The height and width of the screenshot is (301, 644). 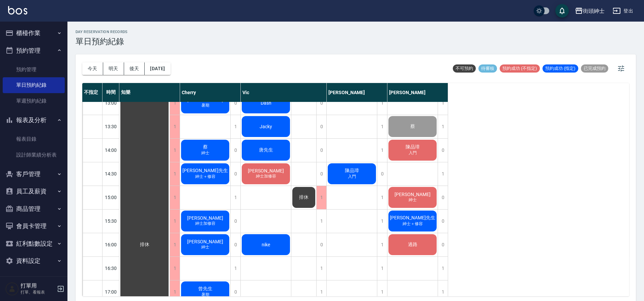 I want to click on a: 預約管理, so click(x=34, y=69).